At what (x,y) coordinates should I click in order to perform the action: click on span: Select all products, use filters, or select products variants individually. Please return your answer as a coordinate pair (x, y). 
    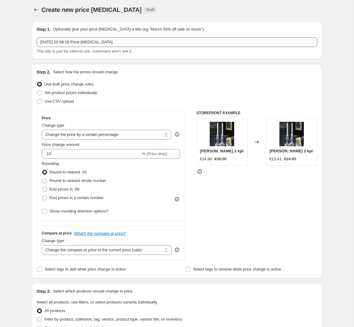
    Looking at the image, I should click on (97, 302).